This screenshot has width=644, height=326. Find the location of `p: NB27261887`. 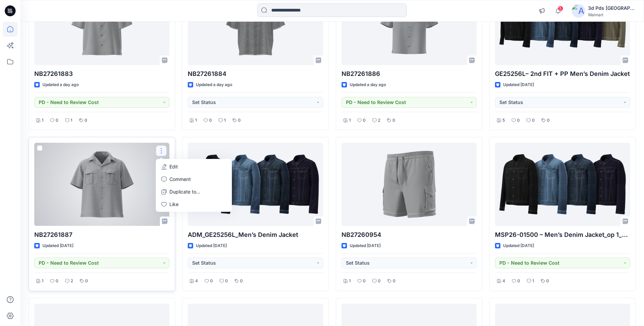

p: NB27261887 is located at coordinates (102, 235).